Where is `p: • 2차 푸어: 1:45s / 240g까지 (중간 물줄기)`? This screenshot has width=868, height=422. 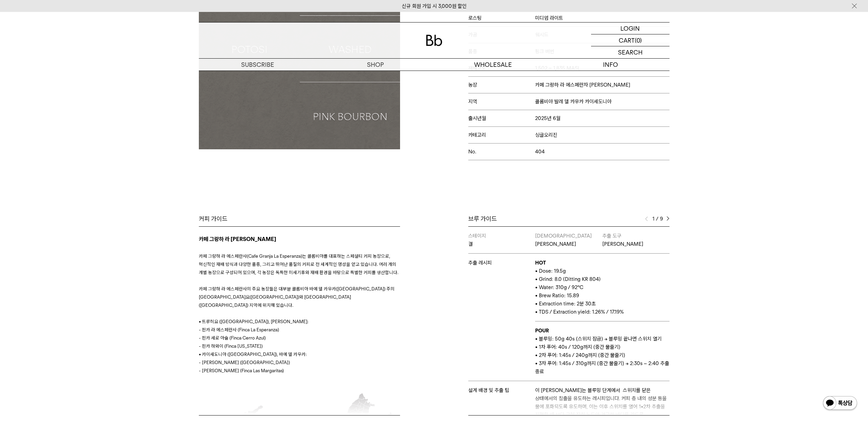 p: • 2차 푸어: 1:45s / 240g까지 (중간 물줄기) is located at coordinates (602, 355).